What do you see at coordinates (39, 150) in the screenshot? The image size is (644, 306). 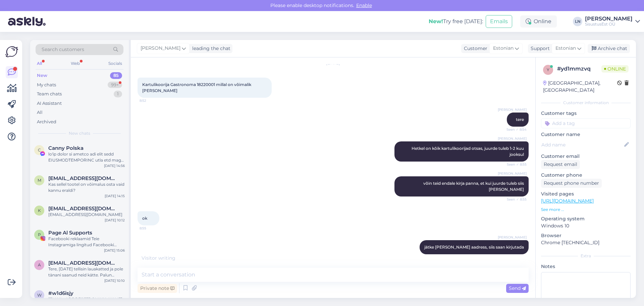 I see `span: C` at bounding box center [39, 150].